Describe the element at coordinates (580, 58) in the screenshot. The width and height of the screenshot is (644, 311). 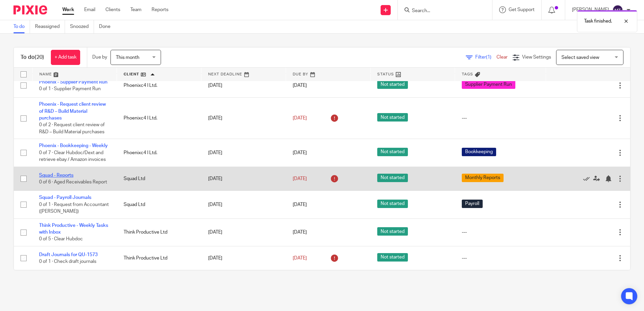
I see `span: Select saved view` at that location.